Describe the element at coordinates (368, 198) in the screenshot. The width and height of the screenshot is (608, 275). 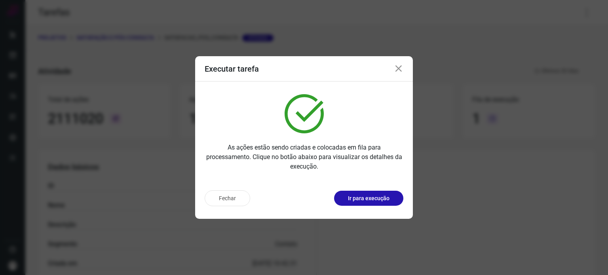
I see `p: Ir para execução` at that location.